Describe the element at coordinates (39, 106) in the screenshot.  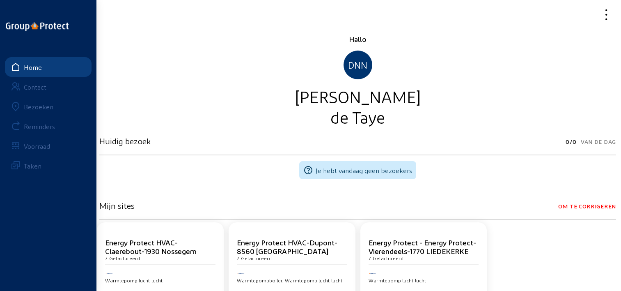
I see `div: Bezoeken` at that location.